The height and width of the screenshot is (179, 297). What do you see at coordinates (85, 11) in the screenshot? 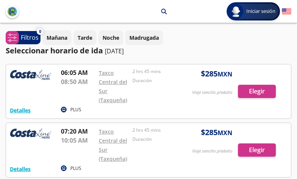
I see `p: Taxco` at bounding box center [85, 11].